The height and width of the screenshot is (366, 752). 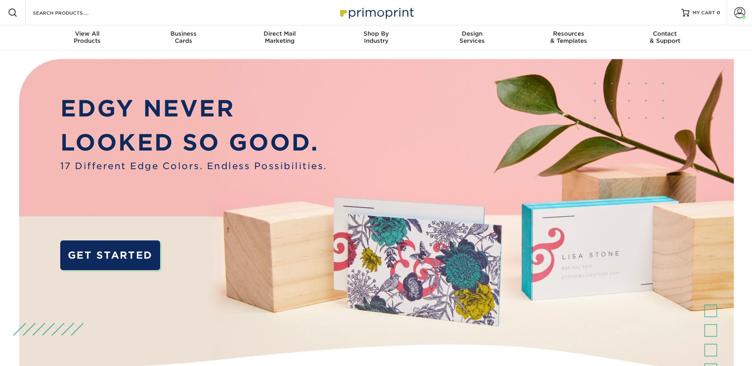 I want to click on div: & Support, so click(x=665, y=37).